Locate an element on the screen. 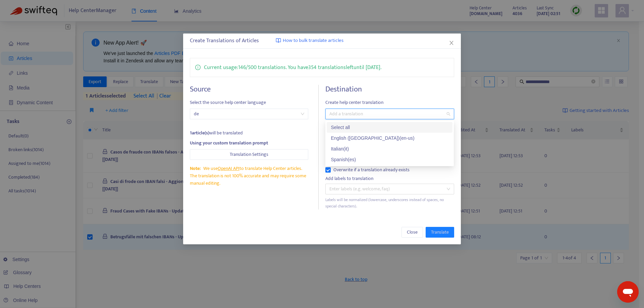 The image size is (644, 308). h4: Source is located at coordinates (249, 89).